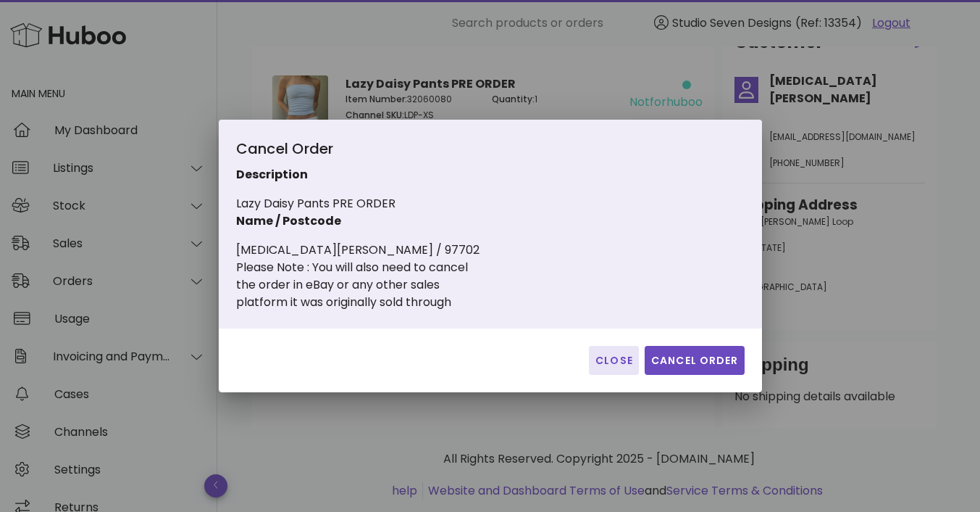 This screenshot has width=980, height=512. I want to click on span: Close, so click(614, 360).